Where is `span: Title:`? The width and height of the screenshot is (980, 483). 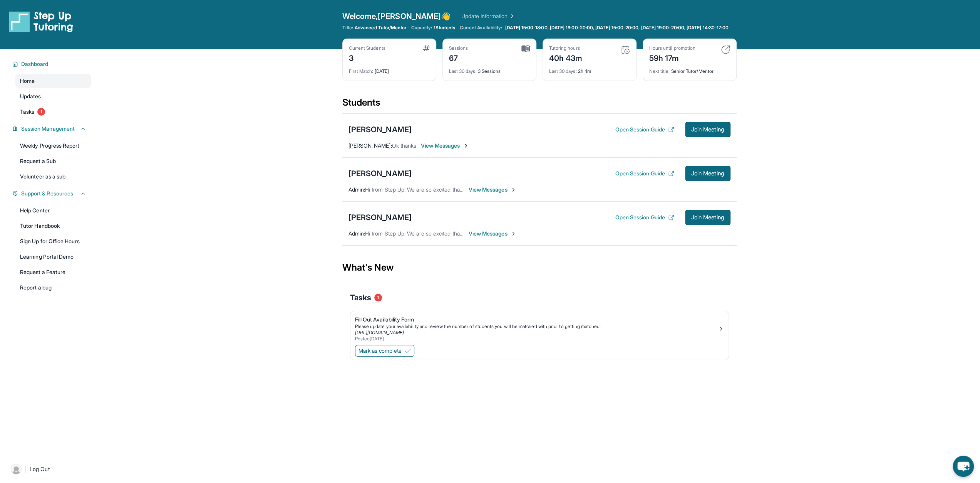 span: Title: is located at coordinates (347, 28).